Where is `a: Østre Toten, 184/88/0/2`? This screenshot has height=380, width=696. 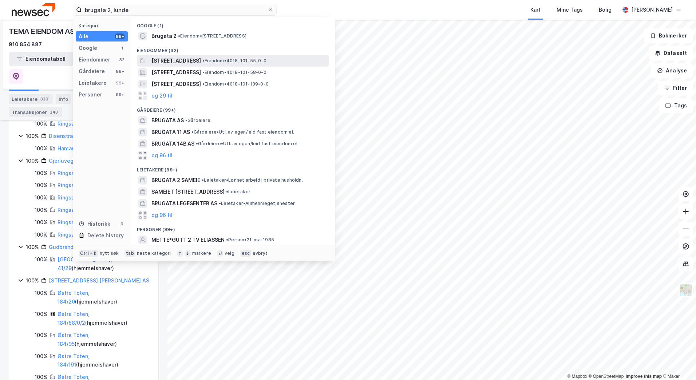
a: Østre Toten, 184/88/0/2 is located at coordinates (74, 318).